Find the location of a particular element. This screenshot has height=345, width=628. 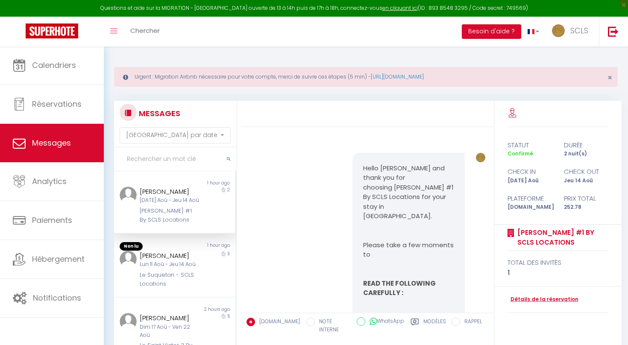

img: Super Booking is located at coordinates (52, 31).